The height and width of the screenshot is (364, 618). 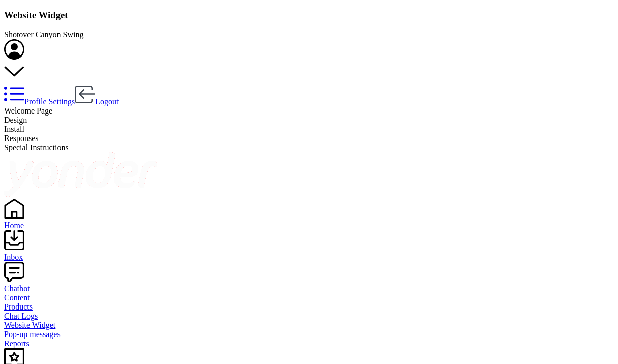 What do you see at coordinates (36, 147) in the screenshot?
I see `span: Special Instructions` at bounding box center [36, 147].